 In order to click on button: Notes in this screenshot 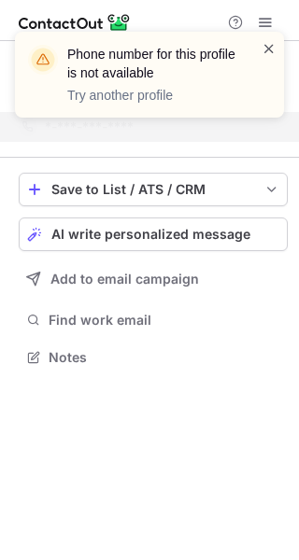, I will do `click(153, 358)`.